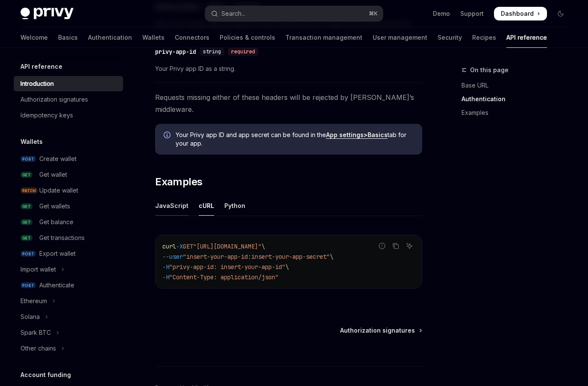 This screenshot has height=386, width=588. I want to click on div: Search..., so click(233, 14).